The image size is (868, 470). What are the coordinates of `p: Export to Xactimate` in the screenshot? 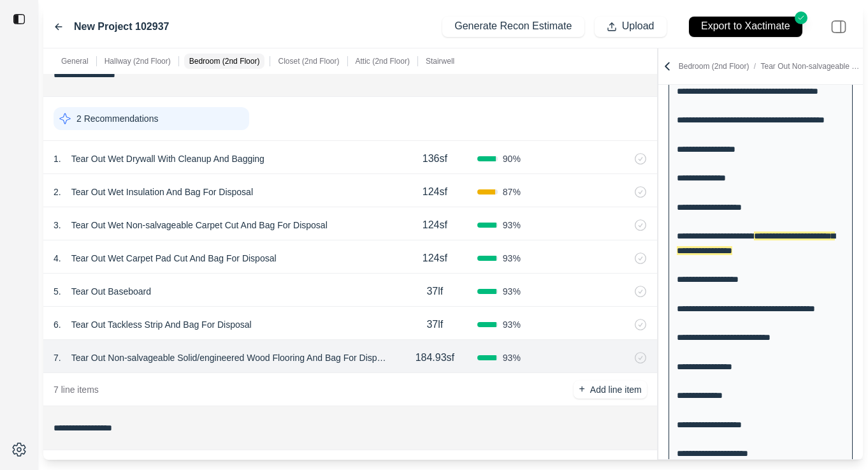 It's located at (746, 26).